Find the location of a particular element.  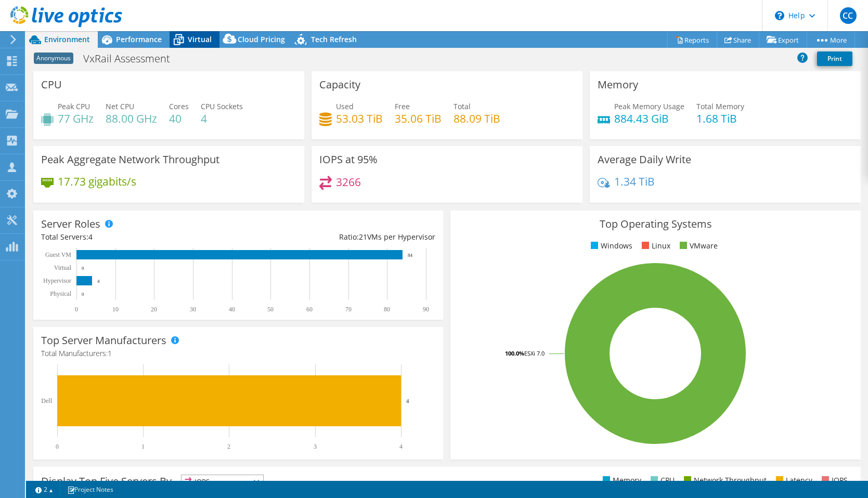

span: Peak Memory Usage is located at coordinates (649, 106).